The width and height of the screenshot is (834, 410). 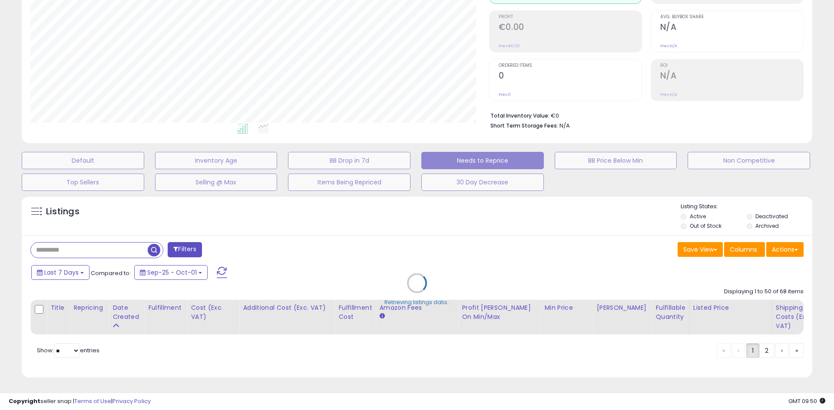 What do you see at coordinates (731, 66) in the screenshot?
I see `span: ROI` at bounding box center [731, 66].